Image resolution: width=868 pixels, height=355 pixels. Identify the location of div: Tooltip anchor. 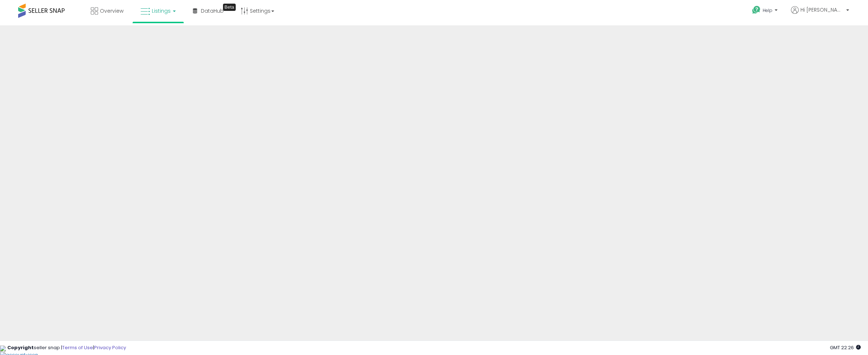
(229, 7).